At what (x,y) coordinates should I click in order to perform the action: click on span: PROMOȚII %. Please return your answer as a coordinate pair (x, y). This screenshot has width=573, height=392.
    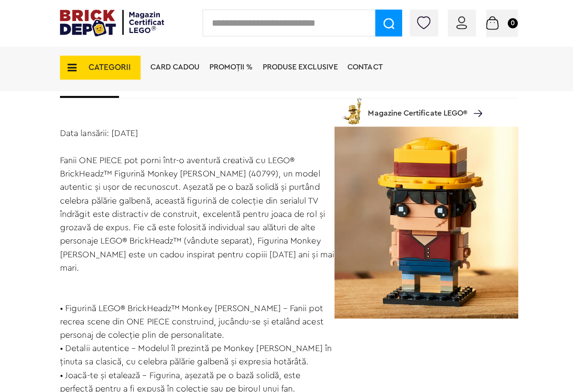
    Looking at the image, I should click on (229, 67).